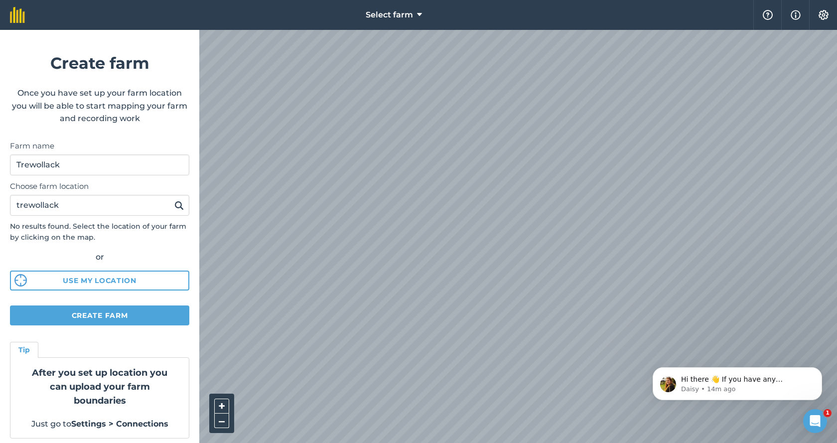 The width and height of the screenshot is (837, 443). Describe the element at coordinates (17, 15) in the screenshot. I see `img: fieldmargin Logo` at that location.